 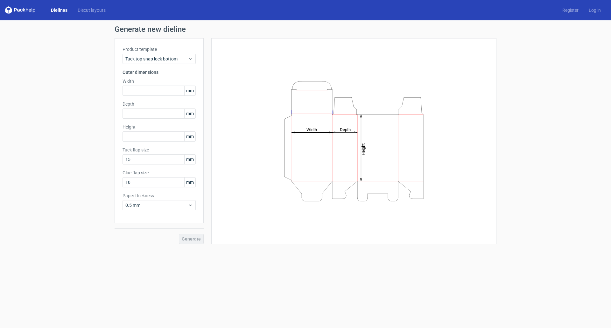 What do you see at coordinates (345, 129) in the screenshot?
I see `tspan: Depth` at bounding box center [345, 129].